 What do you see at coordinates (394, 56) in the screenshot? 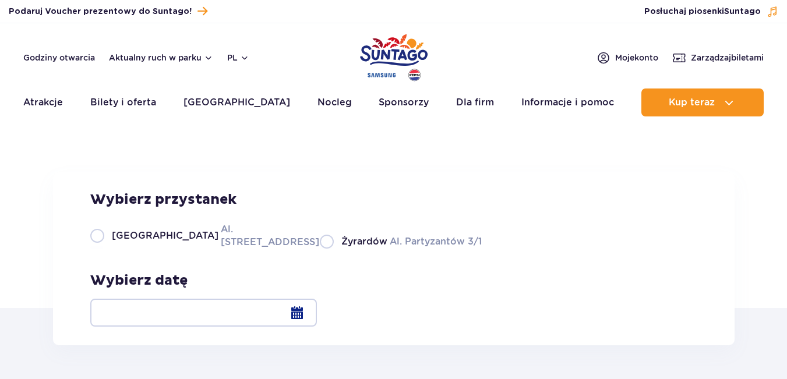
I see `a: Park of Poland` at bounding box center [394, 56].